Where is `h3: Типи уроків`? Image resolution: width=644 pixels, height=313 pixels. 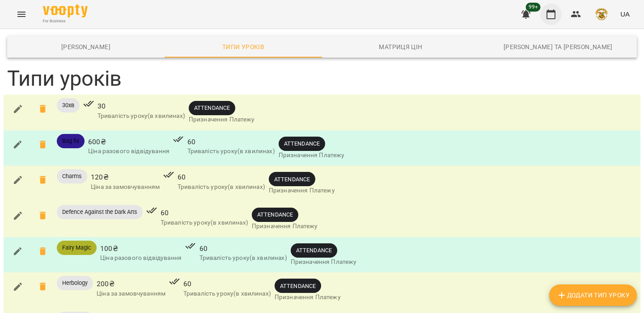
h3: Типи уроків is located at coordinates (322, 78).